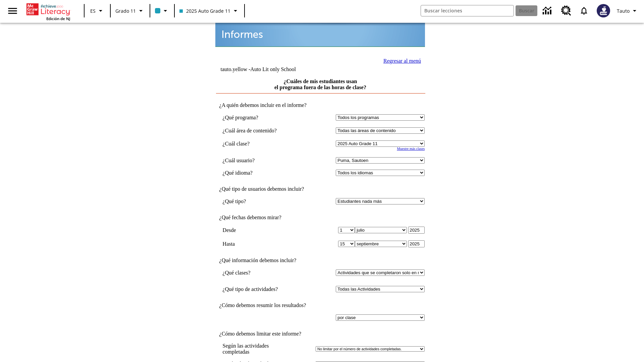 The width and height of the screenshot is (644, 362). I want to click on a: Centro de recursos, Se abrirá en una pestaña nueva., so click(566, 11).